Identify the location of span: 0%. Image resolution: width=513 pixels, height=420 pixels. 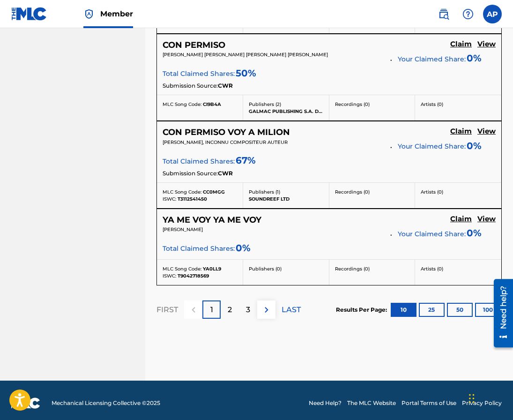
(243, 248).